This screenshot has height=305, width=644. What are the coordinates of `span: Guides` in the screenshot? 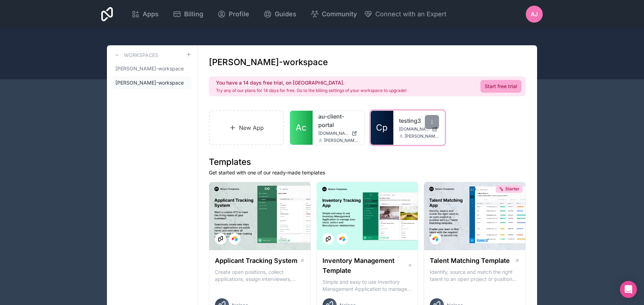 It's located at (286, 14).